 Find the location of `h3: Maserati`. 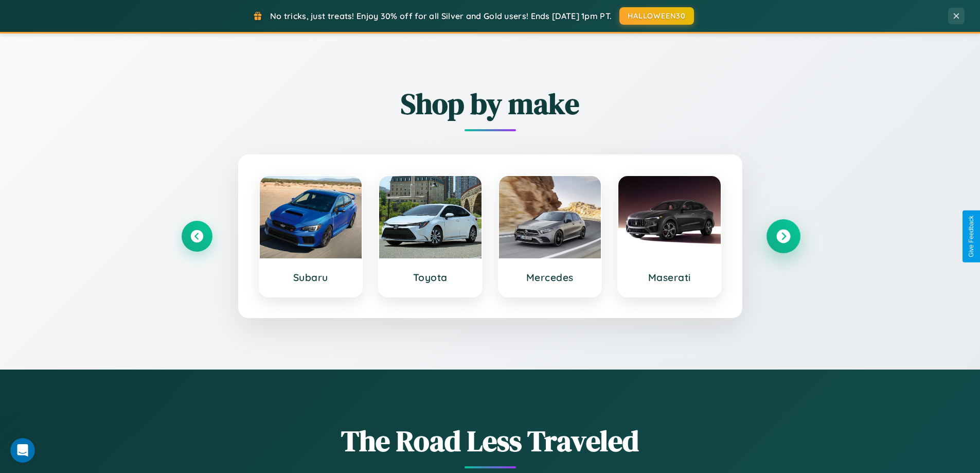

h3: Maserati is located at coordinates (669, 277).